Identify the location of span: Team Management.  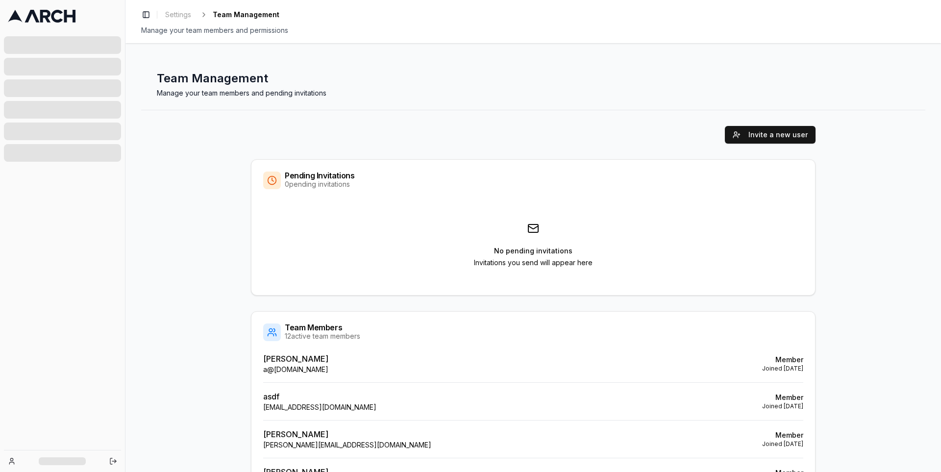
(246, 15).